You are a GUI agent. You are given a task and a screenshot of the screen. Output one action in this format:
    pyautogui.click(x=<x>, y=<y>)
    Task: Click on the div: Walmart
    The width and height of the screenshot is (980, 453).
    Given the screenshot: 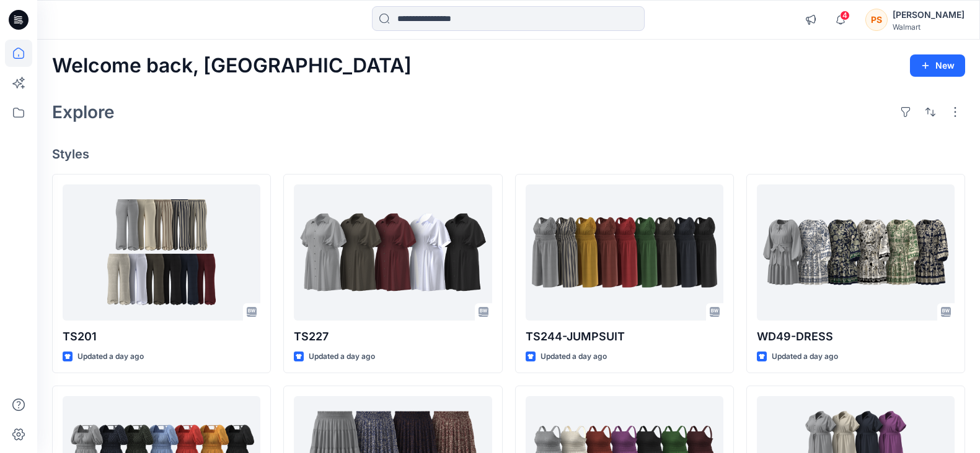 What is the action you would take?
    pyautogui.click(x=928, y=27)
    